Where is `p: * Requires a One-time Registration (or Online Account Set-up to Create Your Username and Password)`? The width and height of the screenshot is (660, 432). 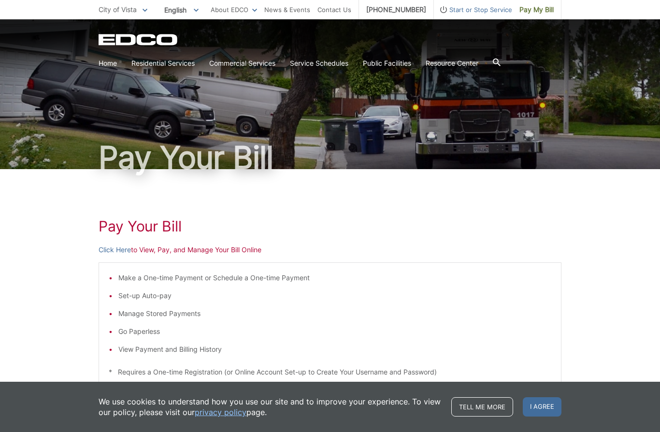 p: * Requires a One-time Registration (or Online Account Set-up to Create Your Username and Password) is located at coordinates (330, 372).